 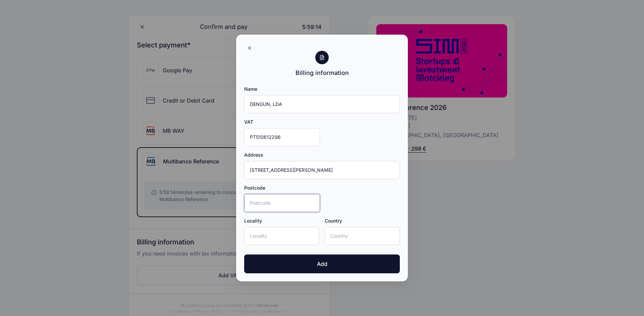 I want to click on label: Country, so click(x=334, y=221).